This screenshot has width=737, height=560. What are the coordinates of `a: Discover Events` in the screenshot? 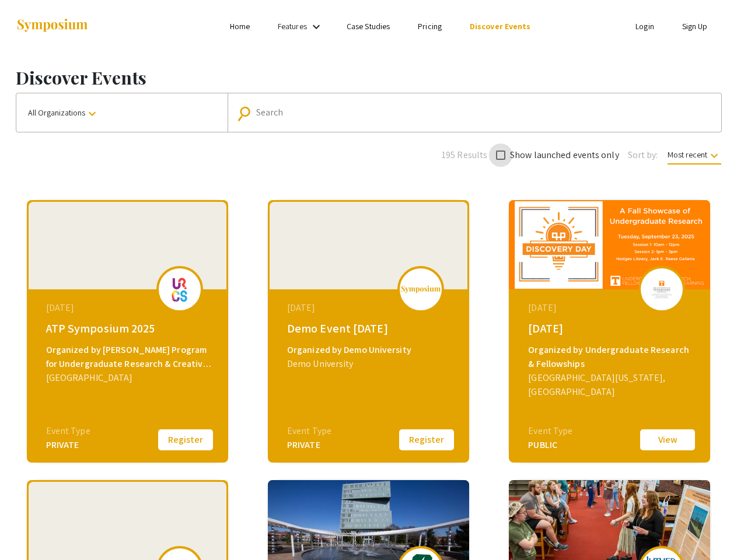 It's located at (500, 26).